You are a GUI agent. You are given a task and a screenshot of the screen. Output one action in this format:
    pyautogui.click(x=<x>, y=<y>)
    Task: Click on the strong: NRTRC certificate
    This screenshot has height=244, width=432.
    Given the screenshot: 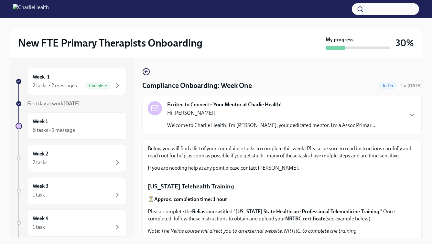 What is the action you would take?
    pyautogui.click(x=305, y=219)
    